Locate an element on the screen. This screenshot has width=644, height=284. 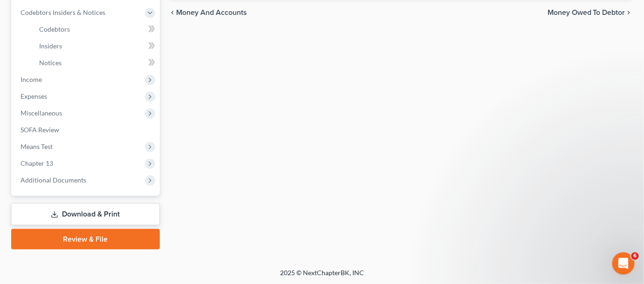
a: SOFA Review is located at coordinates (86, 130).